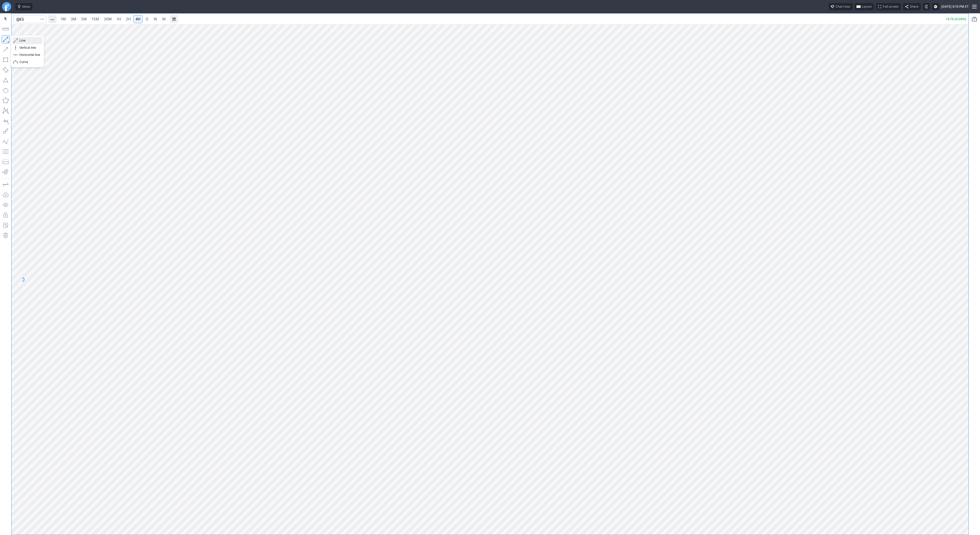  I want to click on span: Full screen, so click(891, 6).